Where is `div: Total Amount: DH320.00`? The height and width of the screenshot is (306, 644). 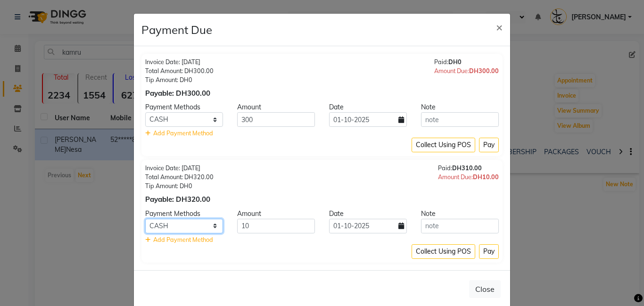 div: Total Amount: DH320.00 is located at coordinates (179, 177).